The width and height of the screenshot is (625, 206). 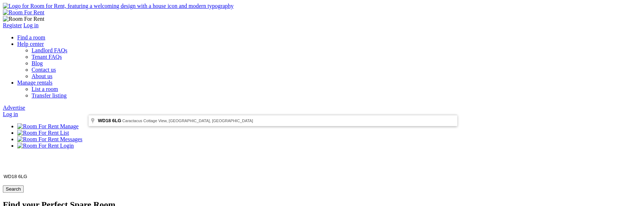 What do you see at coordinates (42, 76) in the screenshot?
I see `a: About us` at bounding box center [42, 76].